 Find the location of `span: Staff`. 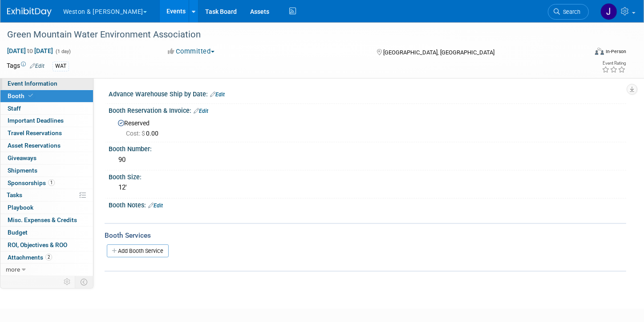

span: Staff is located at coordinates (14, 108).